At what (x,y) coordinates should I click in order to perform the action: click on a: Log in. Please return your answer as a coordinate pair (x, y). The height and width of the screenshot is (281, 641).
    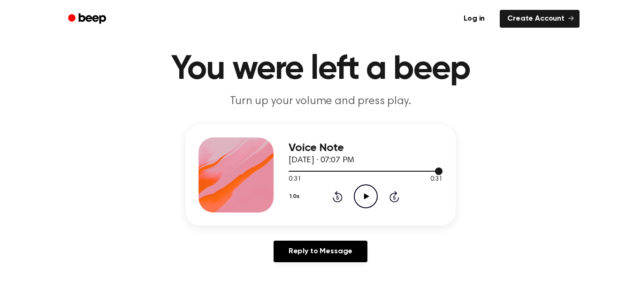
    Looking at the image, I should click on (474, 19).